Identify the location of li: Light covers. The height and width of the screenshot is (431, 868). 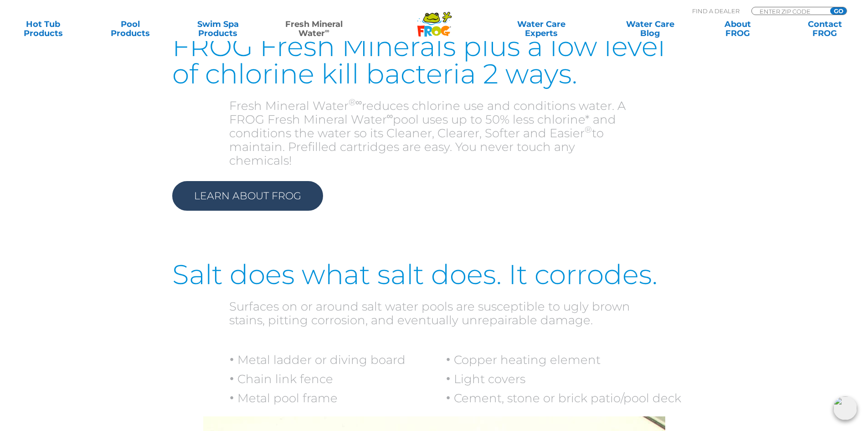
(569, 378).